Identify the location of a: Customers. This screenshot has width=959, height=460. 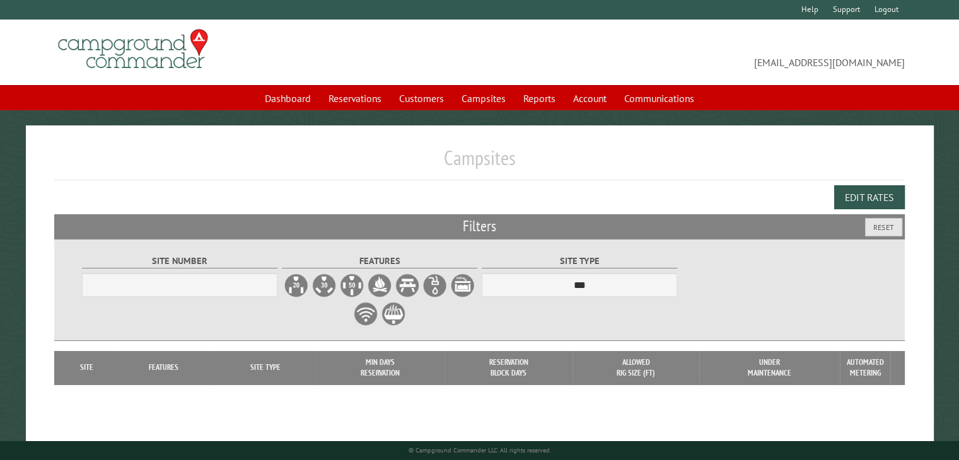
(421, 98).